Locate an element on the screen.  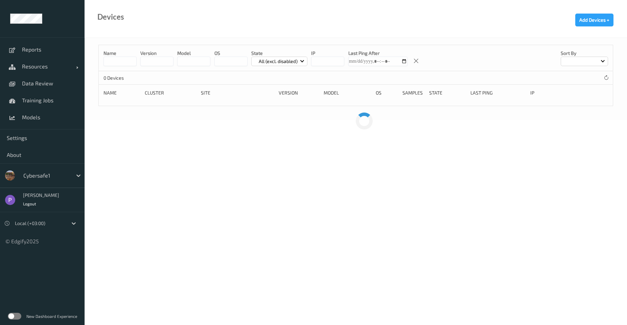
div: OS is located at coordinates (387, 93).